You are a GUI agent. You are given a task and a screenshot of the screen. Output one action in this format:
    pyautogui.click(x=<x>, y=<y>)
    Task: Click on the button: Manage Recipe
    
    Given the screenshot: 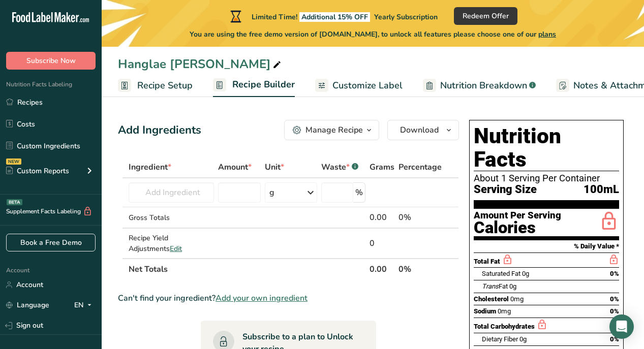 What is the action you would take?
    pyautogui.click(x=331, y=130)
    